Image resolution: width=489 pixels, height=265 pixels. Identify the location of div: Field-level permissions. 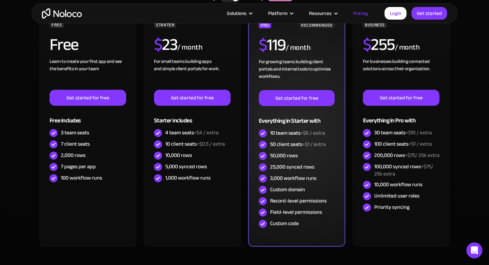
(296, 212).